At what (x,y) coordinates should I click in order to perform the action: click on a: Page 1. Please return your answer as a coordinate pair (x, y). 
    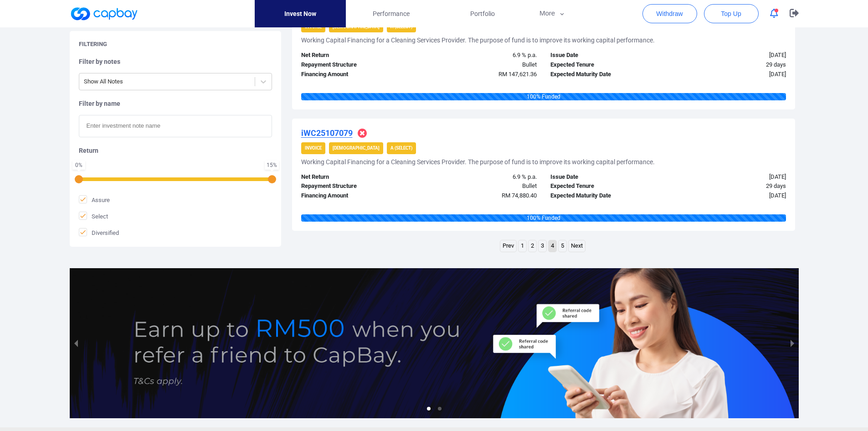
    Looking at the image, I should click on (522, 246).